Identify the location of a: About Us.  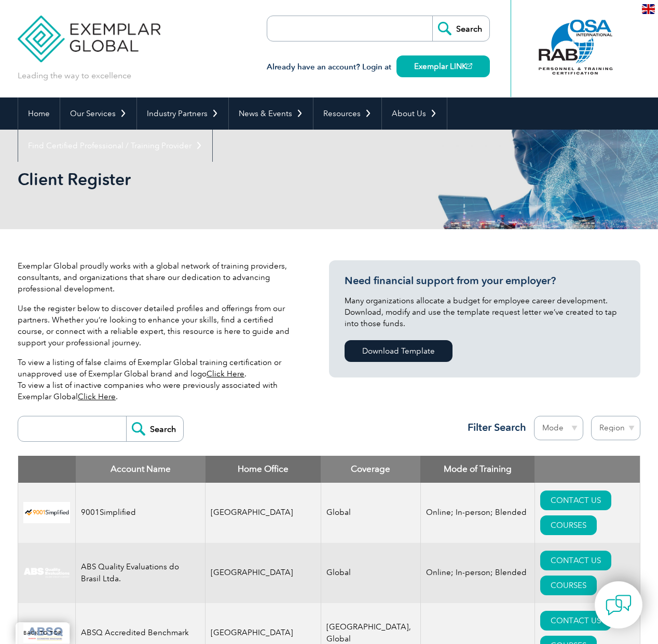
(414, 114).